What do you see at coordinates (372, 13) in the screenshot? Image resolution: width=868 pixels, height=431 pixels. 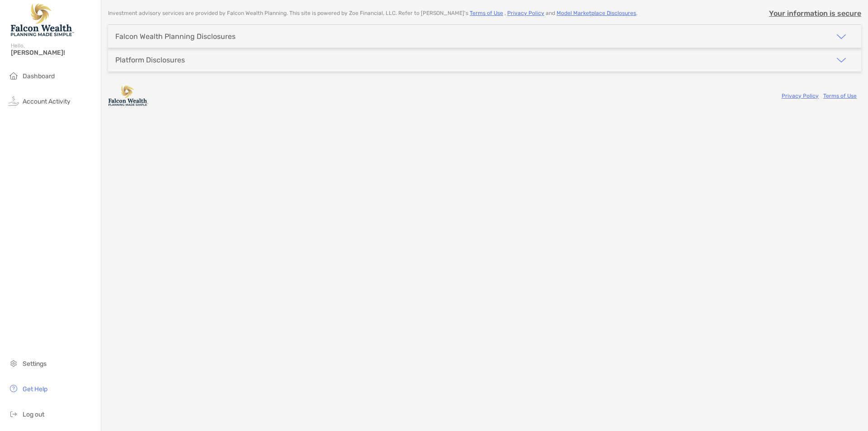 I see `p: Investment advisory services are provided by Falcon Wealth Planning . This site is powered by Zoe...` at bounding box center [372, 13].